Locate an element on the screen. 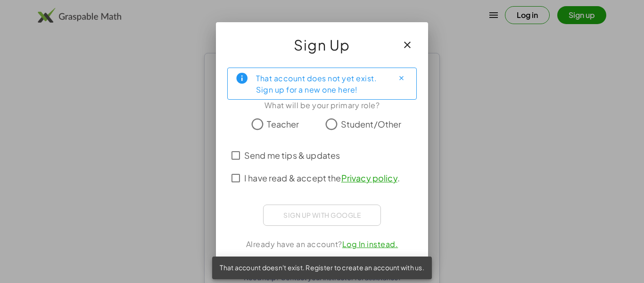 The image size is (644, 283). span: Sign Up is located at coordinates (322, 45).